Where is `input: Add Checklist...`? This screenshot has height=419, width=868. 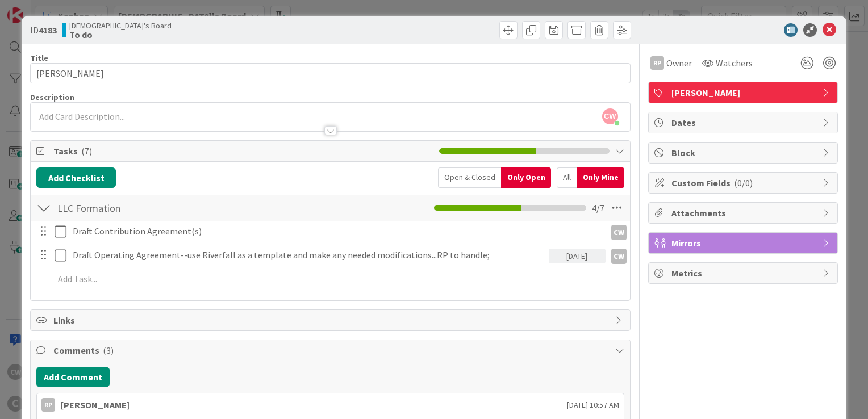
input: Add Checklist... is located at coordinates (181, 208).